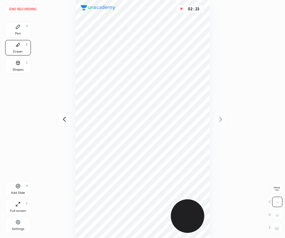  I want to click on div: H, so click(27, 186).